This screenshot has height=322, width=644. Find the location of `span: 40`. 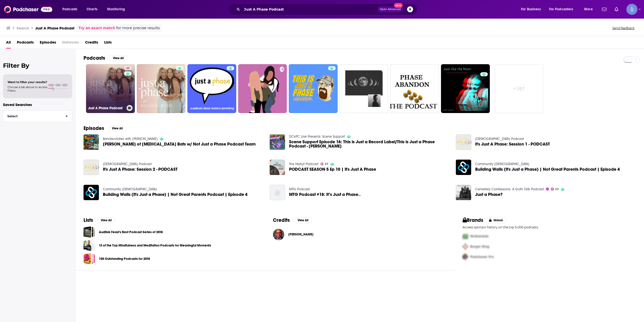

span: 40 is located at coordinates (128, 69).